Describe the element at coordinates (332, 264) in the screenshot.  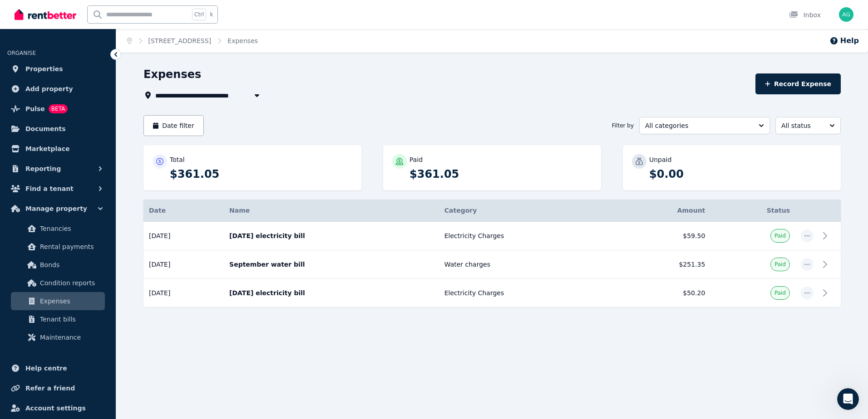
I see `p: September water bill` at that location.